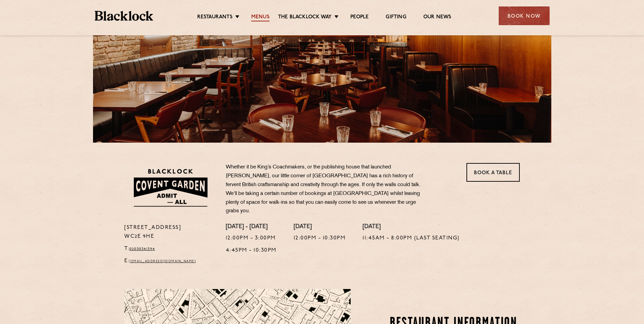  Describe the element at coordinates (170, 187) in the screenshot. I see `img: BLA_1470_CoventGarden_Website_Solid.svg` at that location.